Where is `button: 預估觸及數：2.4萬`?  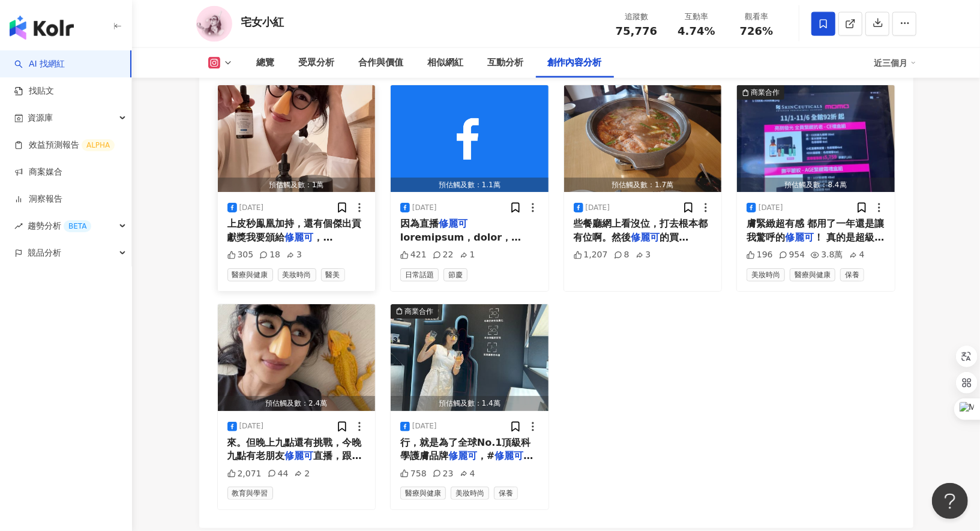 button: 預估觸及數：2.4萬 is located at coordinates (296, 358).